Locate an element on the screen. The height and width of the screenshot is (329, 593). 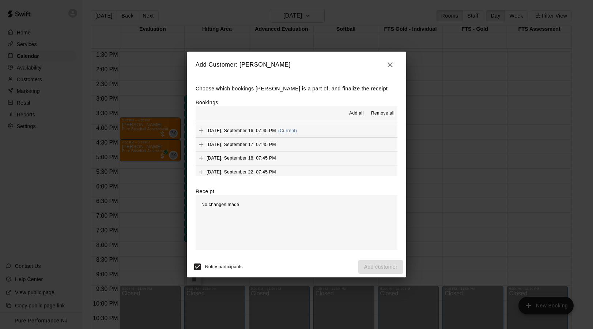
button: Remove all is located at coordinates (383, 113).